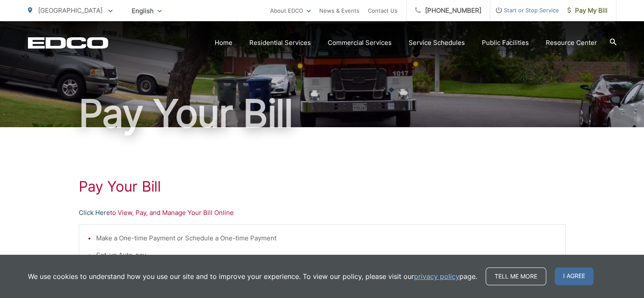  What do you see at coordinates (252, 276) in the screenshot?
I see `p: We use cookies to understand how you use our site and to improve your experience. To view our pol...` at bounding box center [252, 276].